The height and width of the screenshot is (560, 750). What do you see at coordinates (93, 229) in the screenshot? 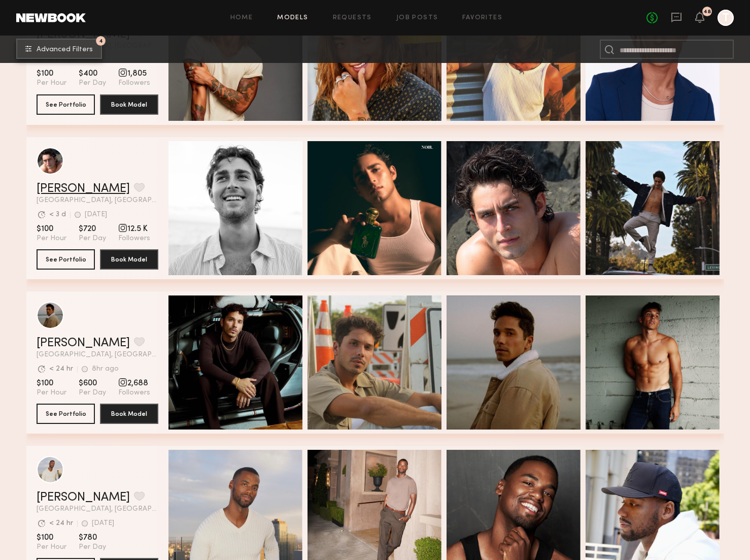
I see `span: $720` at bounding box center [93, 229].